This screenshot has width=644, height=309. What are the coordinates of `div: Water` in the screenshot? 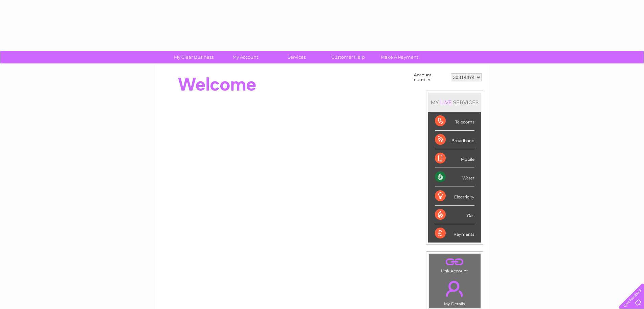 It's located at (455, 177).